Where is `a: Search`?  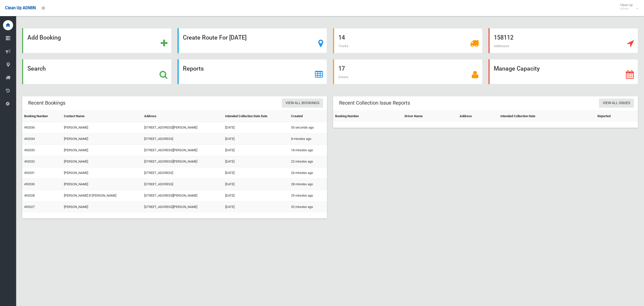
a: Search is located at coordinates (97, 72).